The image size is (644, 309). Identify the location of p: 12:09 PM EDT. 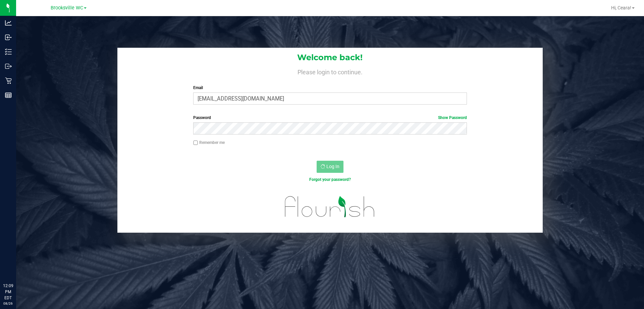
(8, 292).